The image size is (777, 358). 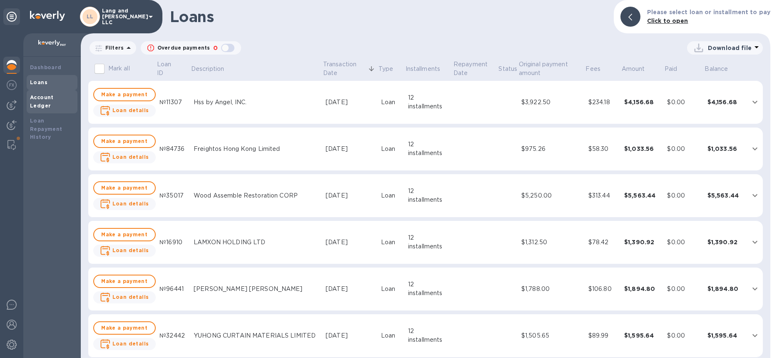 I want to click on div: Unpin categories, so click(x=12, y=17).